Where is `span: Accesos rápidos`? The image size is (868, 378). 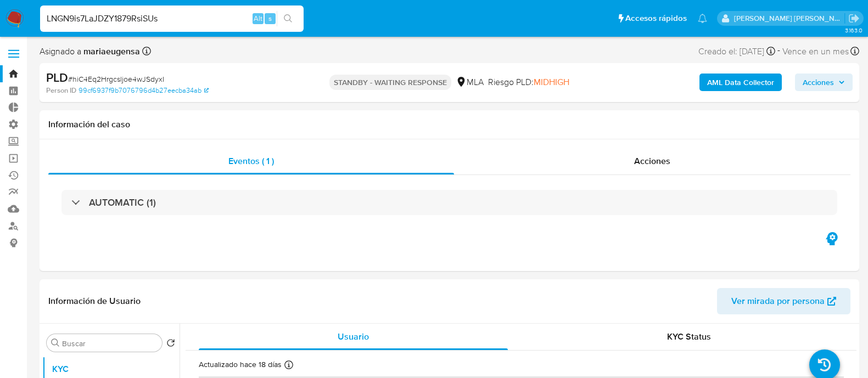 span: Accesos rápidos is located at coordinates (655, 18).